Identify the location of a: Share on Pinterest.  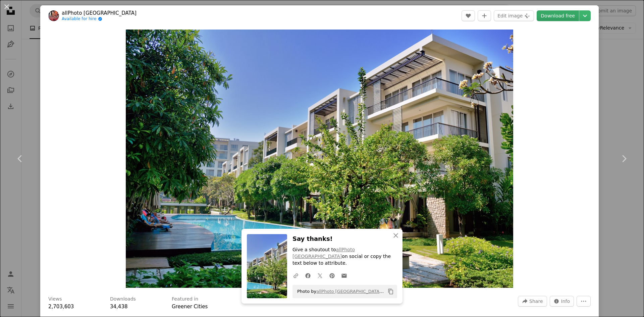
(332, 275).